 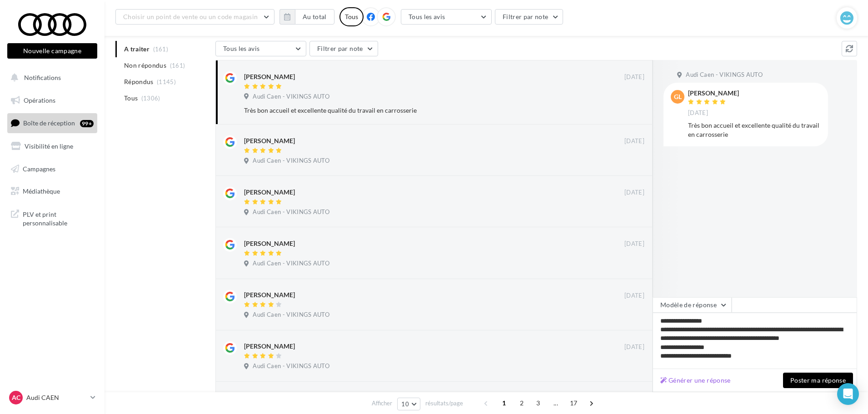 I want to click on span: 10, so click(x=405, y=404).